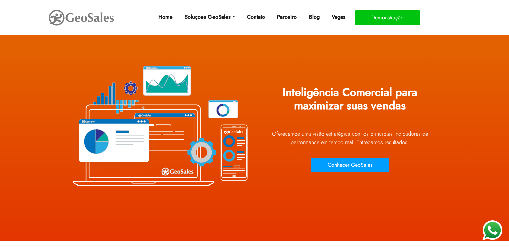 The height and width of the screenshot is (247, 509). What do you see at coordinates (314, 17) in the screenshot?
I see `a: Blog` at bounding box center [314, 17].